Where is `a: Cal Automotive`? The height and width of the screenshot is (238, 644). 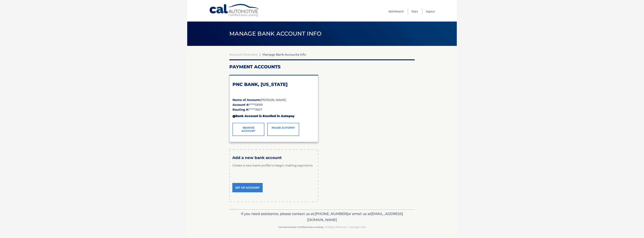
a: Cal Automotive is located at coordinates (235, 10).